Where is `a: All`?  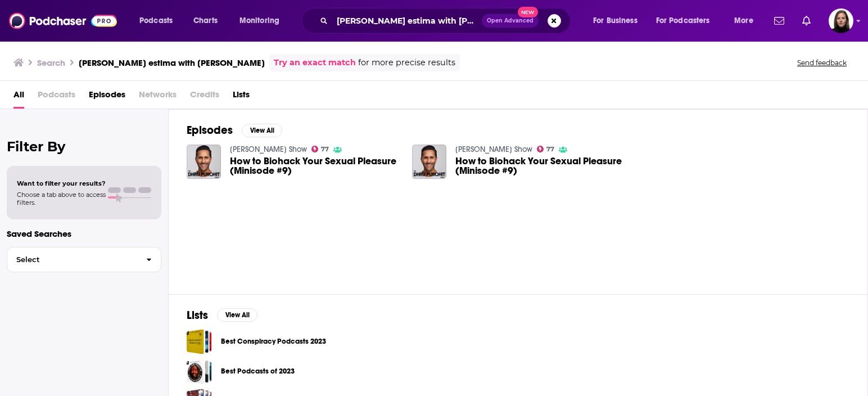
a: All is located at coordinates (18, 97).